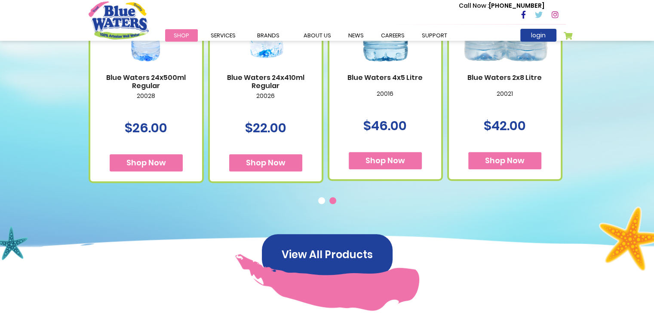  I want to click on a: Blue Waters 24x410ml Regular, so click(266, 82).